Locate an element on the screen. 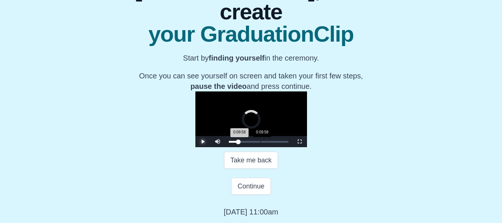 This screenshot has width=502, height=223. button: Play is located at coordinates (203, 142).